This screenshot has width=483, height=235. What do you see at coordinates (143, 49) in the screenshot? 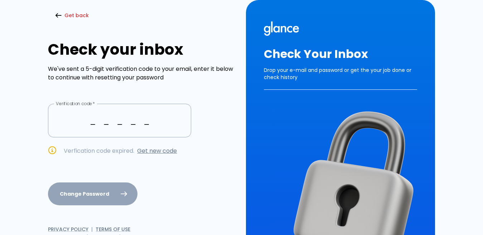
I see `h1: Check your inbox` at bounding box center [143, 49].